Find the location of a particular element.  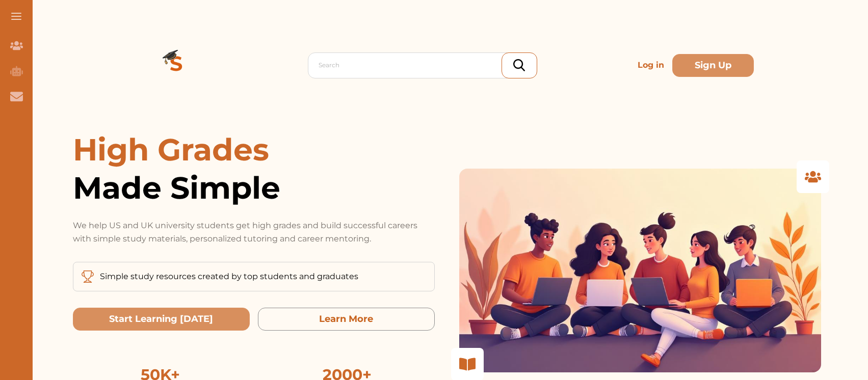

button: Learn More is located at coordinates (346, 319).